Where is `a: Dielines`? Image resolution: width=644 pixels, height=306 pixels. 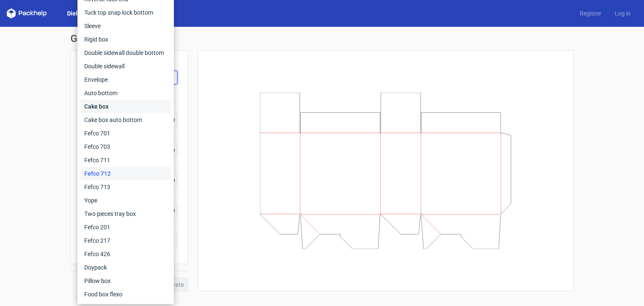 a: Dielines is located at coordinates (78, 13).